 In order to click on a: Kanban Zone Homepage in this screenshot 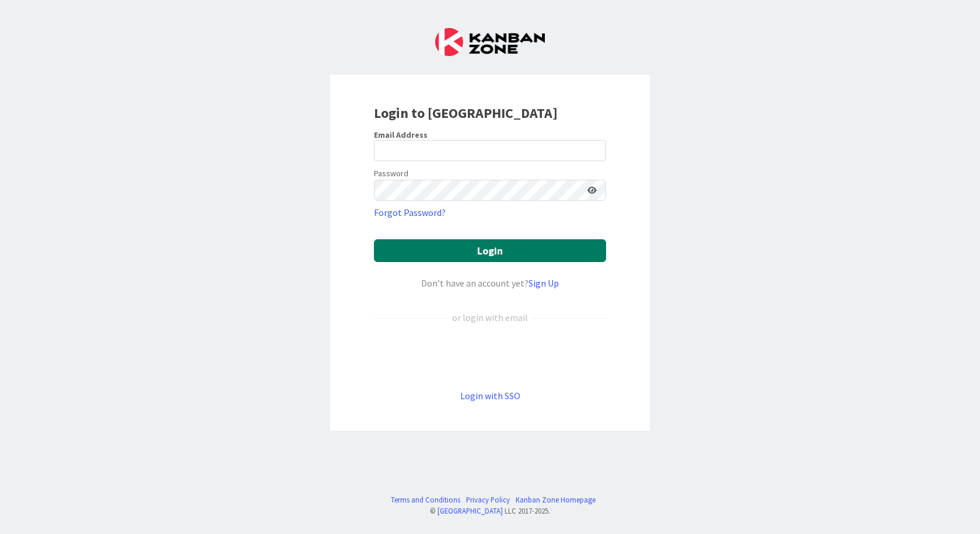, I will do `click(555, 499)`.